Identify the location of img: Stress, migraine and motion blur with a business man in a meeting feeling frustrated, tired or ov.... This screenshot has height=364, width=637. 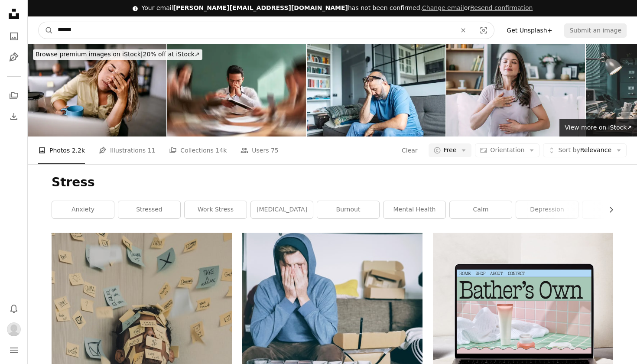
(237, 90).